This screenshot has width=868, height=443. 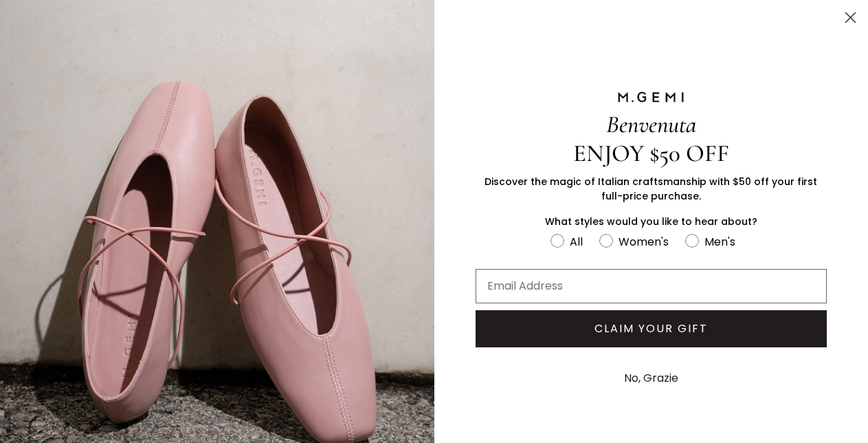 What do you see at coordinates (650, 97) in the screenshot?
I see `img: M.GEMI` at bounding box center [650, 97].